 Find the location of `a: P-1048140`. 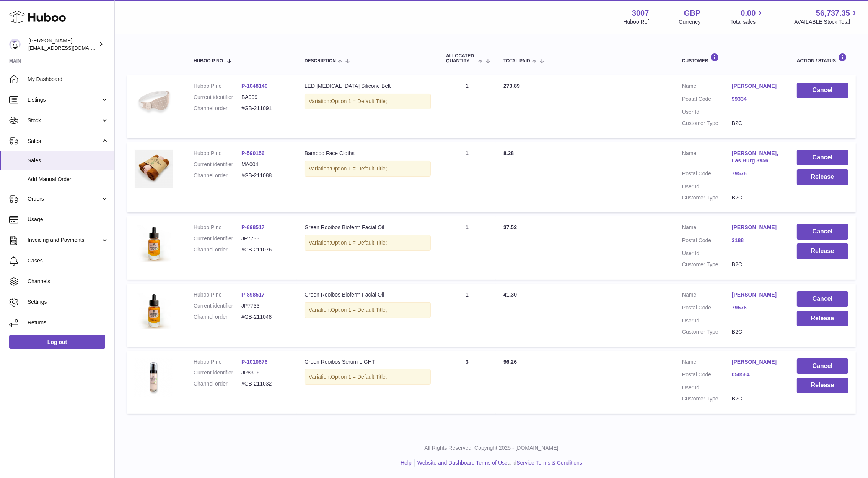

a: P-1048140 is located at coordinates (254, 86).